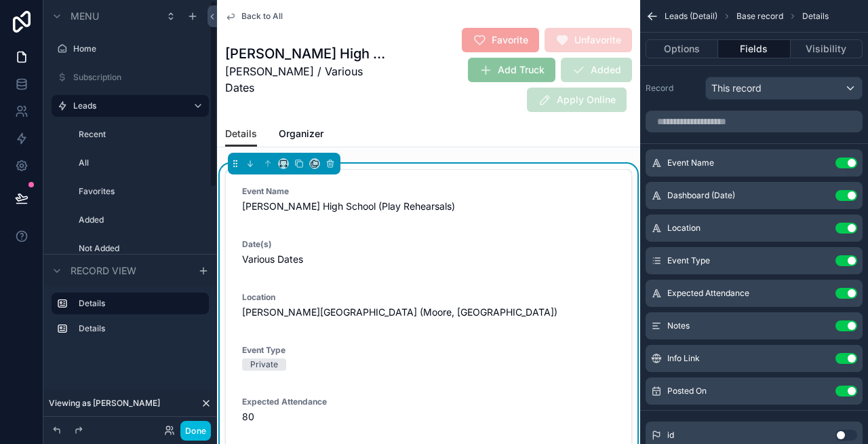 This screenshot has width=868, height=444. I want to click on label: Subscription, so click(137, 77).